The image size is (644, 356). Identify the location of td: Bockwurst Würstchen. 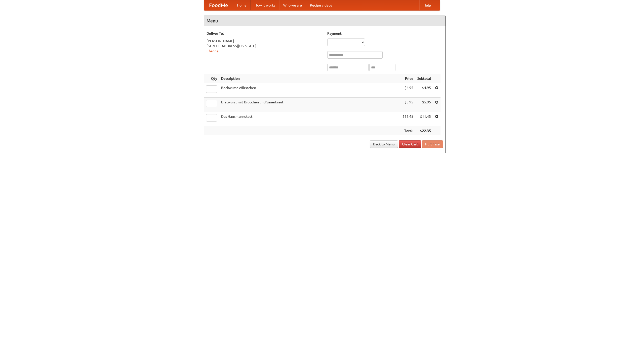
(310, 91).